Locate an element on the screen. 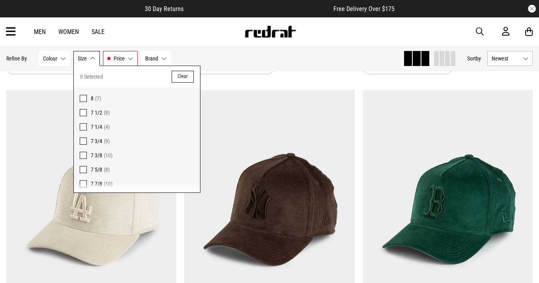  button: Newest is located at coordinates (510, 58).